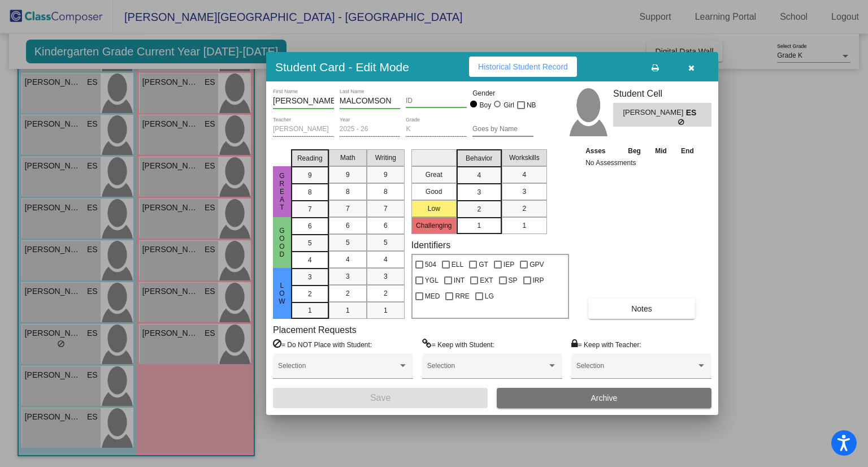 The height and width of the screenshot is (467, 868). I want to click on span: NB, so click(531, 105).